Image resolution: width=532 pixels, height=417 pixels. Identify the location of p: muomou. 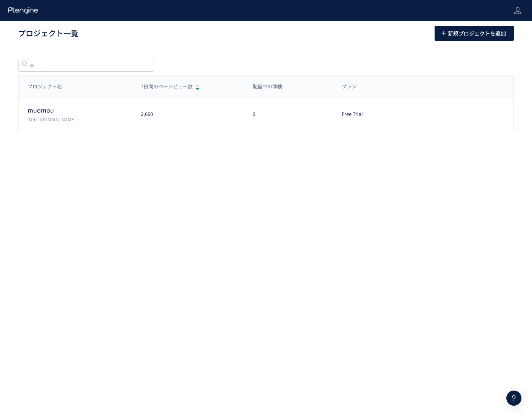
(80, 110).